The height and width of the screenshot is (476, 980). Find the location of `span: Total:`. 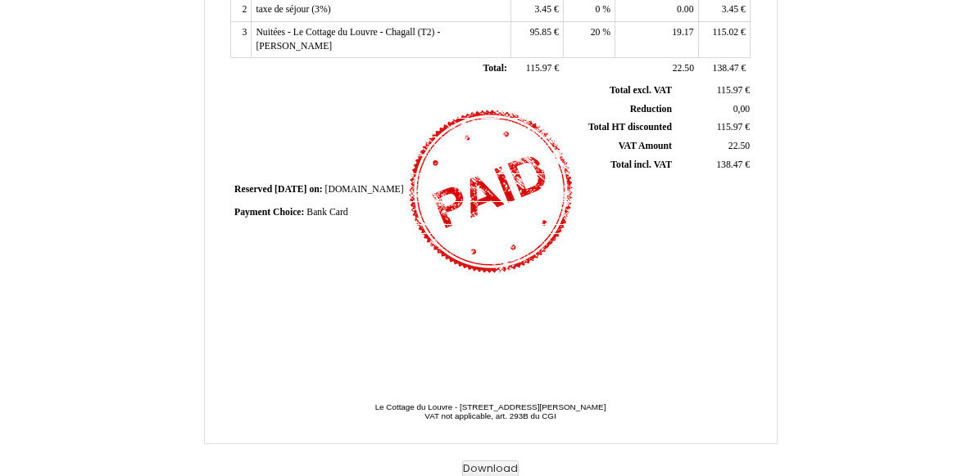

span: Total: is located at coordinates (494, 68).